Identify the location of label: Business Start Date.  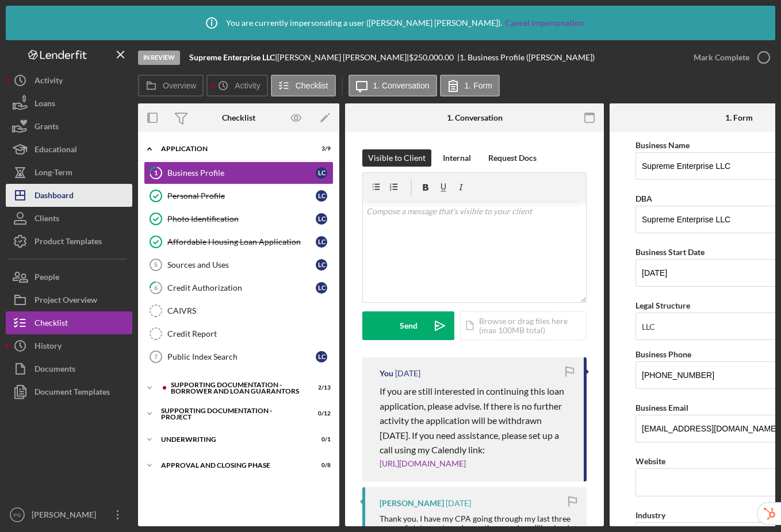
(670, 252).